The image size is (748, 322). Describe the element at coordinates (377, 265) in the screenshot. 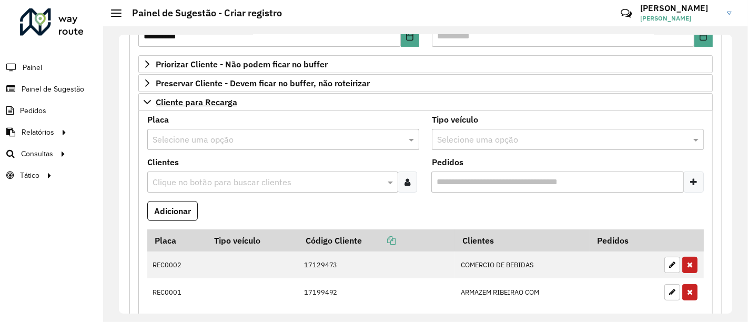

I see `td: 17129473` at that location.